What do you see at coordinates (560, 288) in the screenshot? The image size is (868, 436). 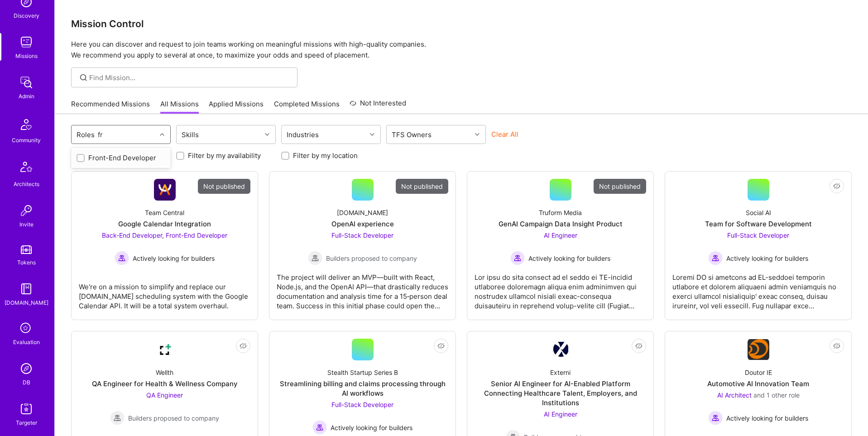 I see `div: Lor ipsu do sita consect ad el seddo ei TE-incidid utlaboree doloremagn aliqua enim adminimven qu...` at bounding box center [560, 288].